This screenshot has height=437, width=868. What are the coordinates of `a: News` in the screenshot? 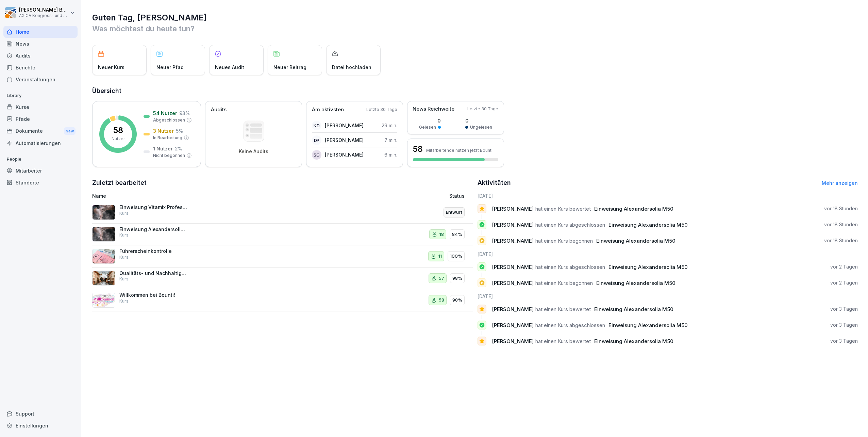 It's located at (40, 44).